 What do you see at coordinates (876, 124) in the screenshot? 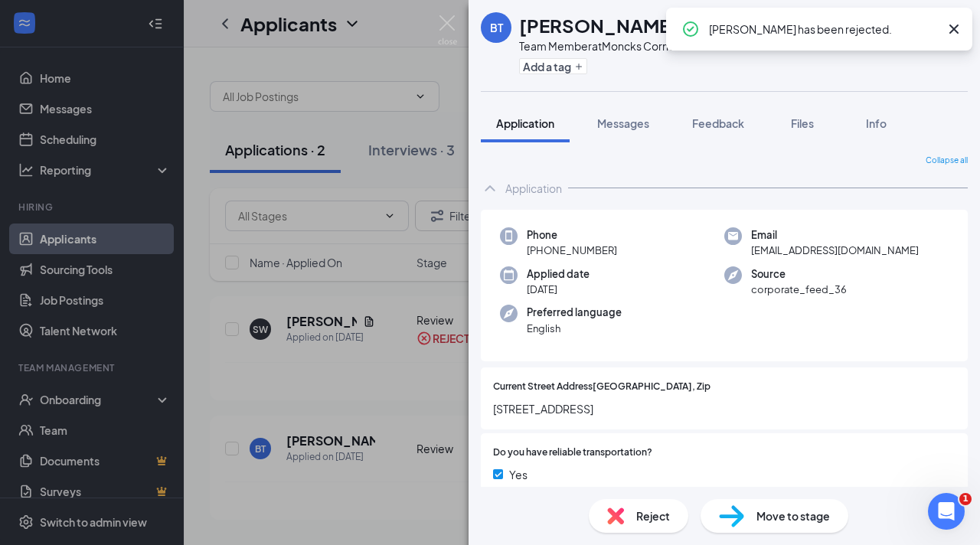
I see `span: Info` at bounding box center [876, 124].